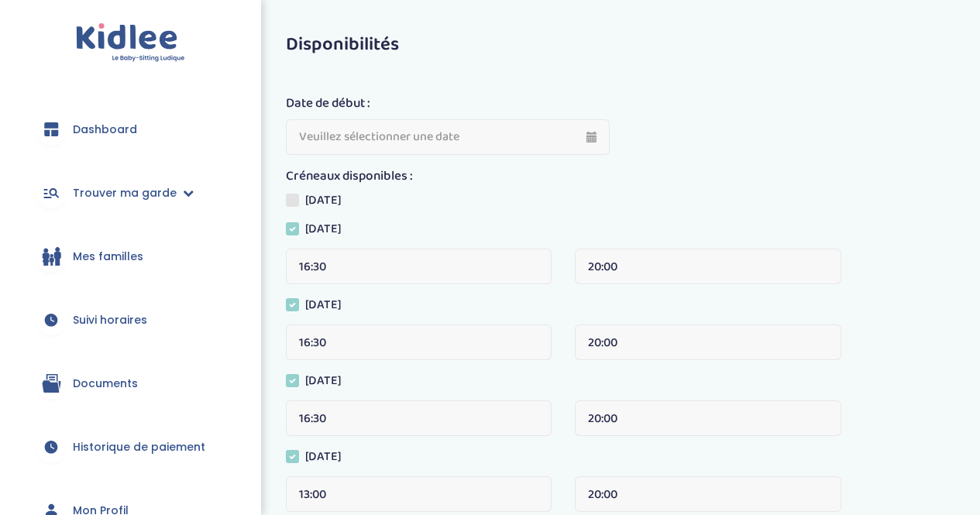 The width and height of the screenshot is (980, 515). I want to click on a: Dashboard, so click(130, 129).